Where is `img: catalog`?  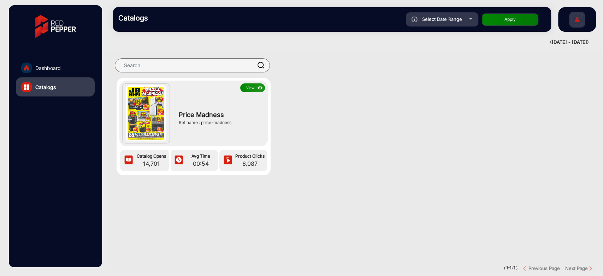
img: catalog is located at coordinates (27, 87).